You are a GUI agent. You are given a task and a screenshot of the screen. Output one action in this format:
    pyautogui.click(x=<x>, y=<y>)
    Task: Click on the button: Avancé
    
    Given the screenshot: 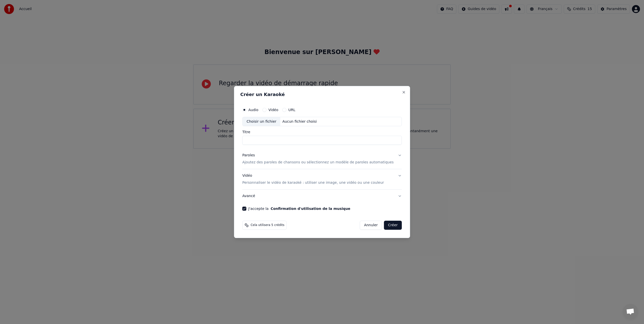 What is the action you would take?
    pyautogui.click(x=322, y=196)
    